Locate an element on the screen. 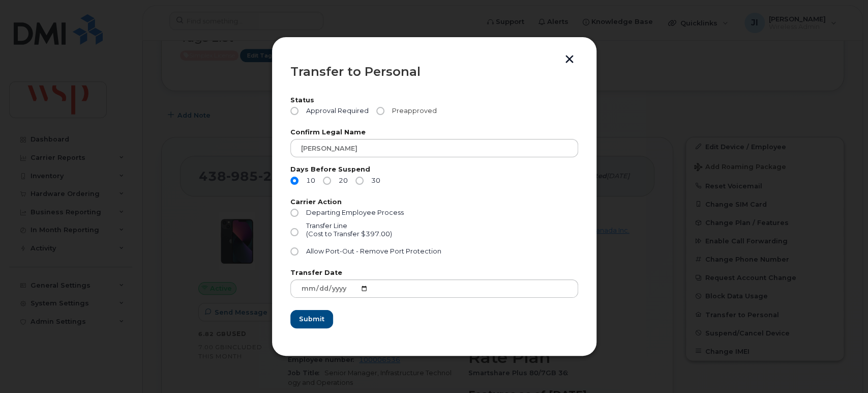 Image resolution: width=868 pixels, height=393 pixels. input: Preapproved is located at coordinates (381, 111).